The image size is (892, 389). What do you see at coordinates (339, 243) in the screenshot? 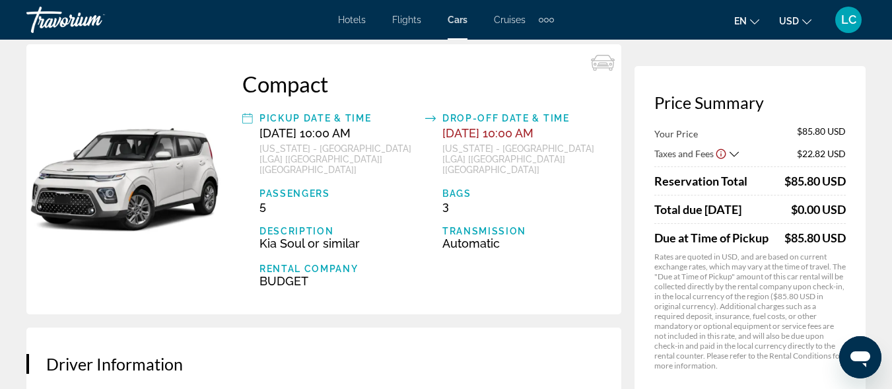
I see `div: Kia Soul or similar` at bounding box center [339, 243].